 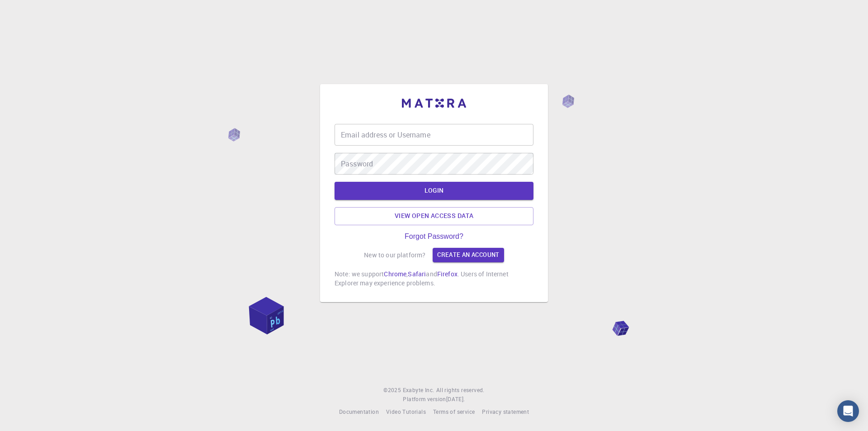 What do you see at coordinates (359, 412) in the screenshot?
I see `span: Documentation` at bounding box center [359, 412].